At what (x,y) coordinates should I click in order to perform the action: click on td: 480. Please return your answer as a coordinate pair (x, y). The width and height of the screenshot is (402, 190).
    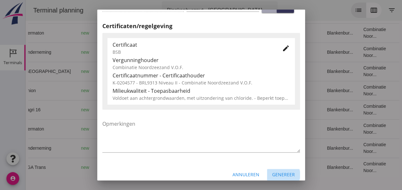
    Looking at the image, I should click on (166, 90).